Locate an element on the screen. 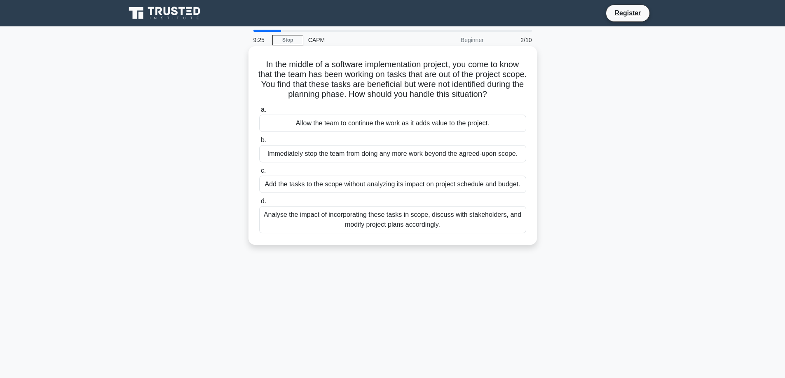  div: 9:25 is located at coordinates (260, 40).